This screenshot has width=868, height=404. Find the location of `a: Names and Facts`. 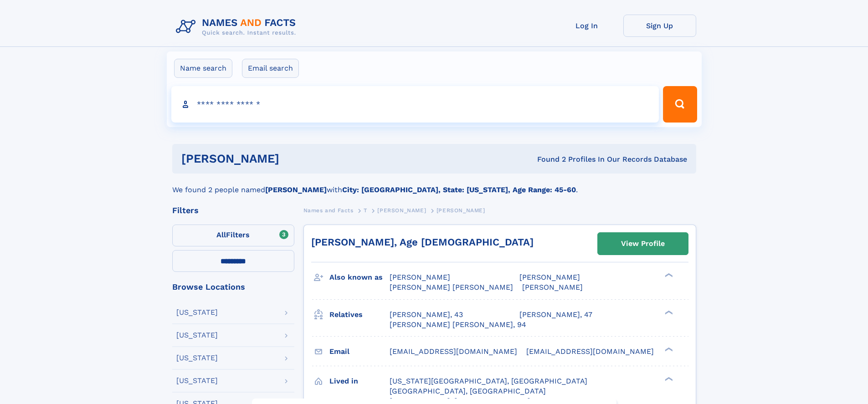

a: Names and Facts is located at coordinates (329, 210).